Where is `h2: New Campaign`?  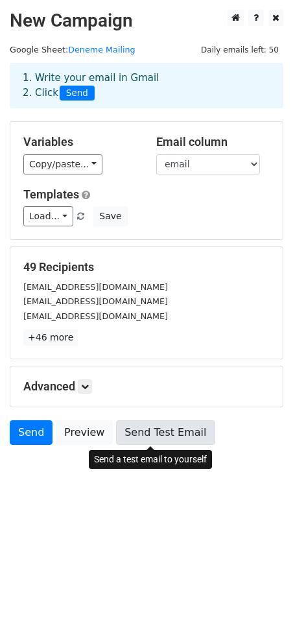 h2: New Campaign is located at coordinates (146, 21).